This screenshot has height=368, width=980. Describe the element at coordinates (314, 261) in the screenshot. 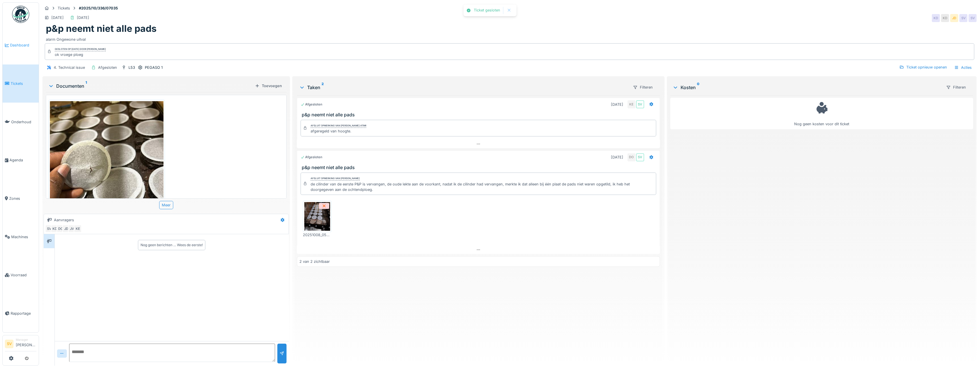

I see `div: 2 van 2 zichtbaar` at that location.